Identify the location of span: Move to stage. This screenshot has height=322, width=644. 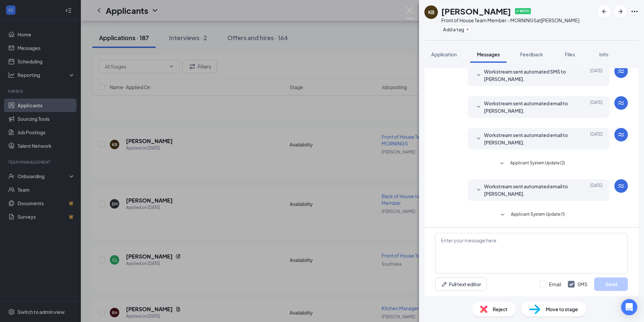
(562, 309).